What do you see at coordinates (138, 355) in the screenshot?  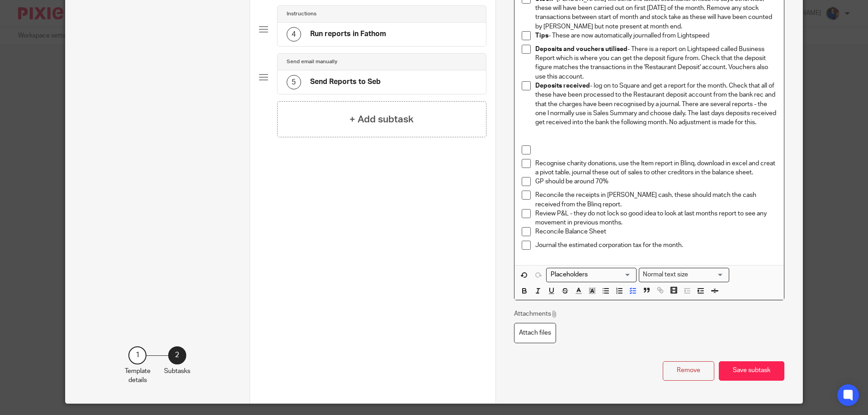 I see `div: 1` at bounding box center [138, 355].